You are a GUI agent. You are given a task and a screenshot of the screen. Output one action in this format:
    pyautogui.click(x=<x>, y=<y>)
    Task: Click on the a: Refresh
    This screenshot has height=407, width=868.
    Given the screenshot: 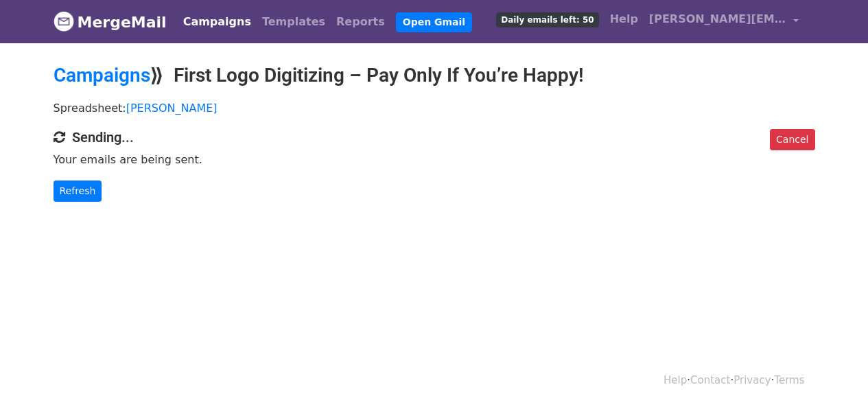 What is the action you would take?
    pyautogui.click(x=78, y=191)
    